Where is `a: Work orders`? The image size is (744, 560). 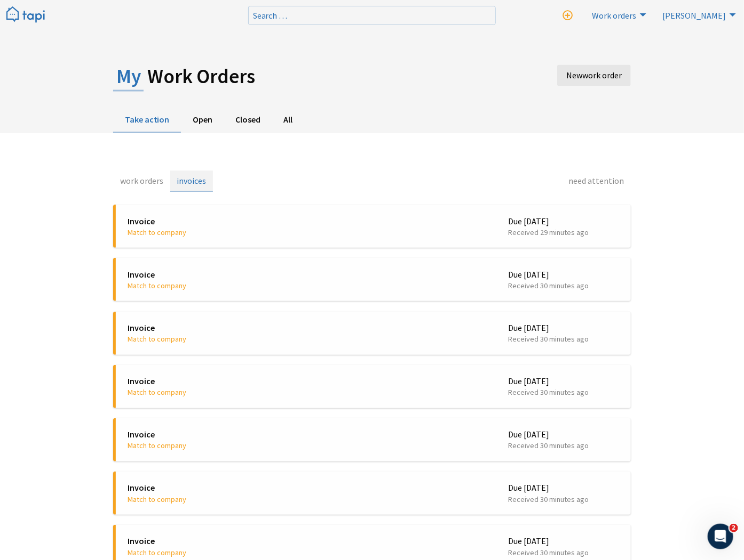
a: Work orders is located at coordinates (617, 15).